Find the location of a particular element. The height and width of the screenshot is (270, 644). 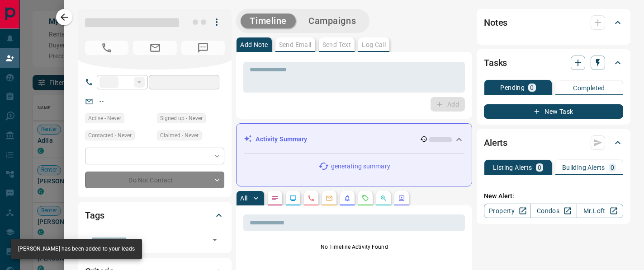

svg: Opportunities is located at coordinates (384, 198).